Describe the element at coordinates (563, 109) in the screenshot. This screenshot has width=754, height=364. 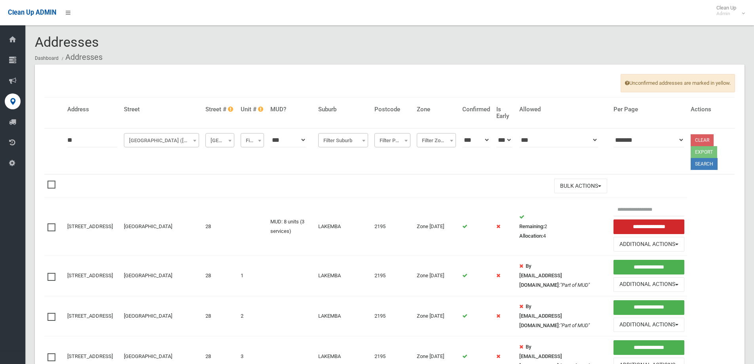
I see `h4: Allowed` at that location.